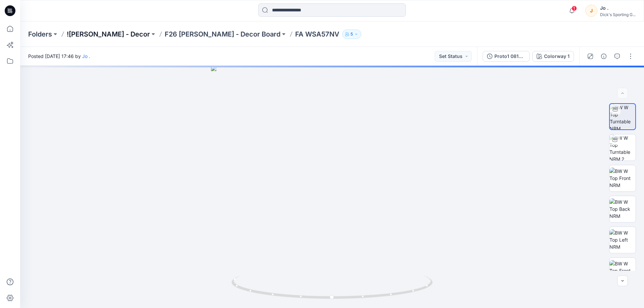 The image size is (644, 308). What do you see at coordinates (623, 147) in the screenshot?
I see `img: BW W Top Turntable NRM 2` at bounding box center [623, 147].